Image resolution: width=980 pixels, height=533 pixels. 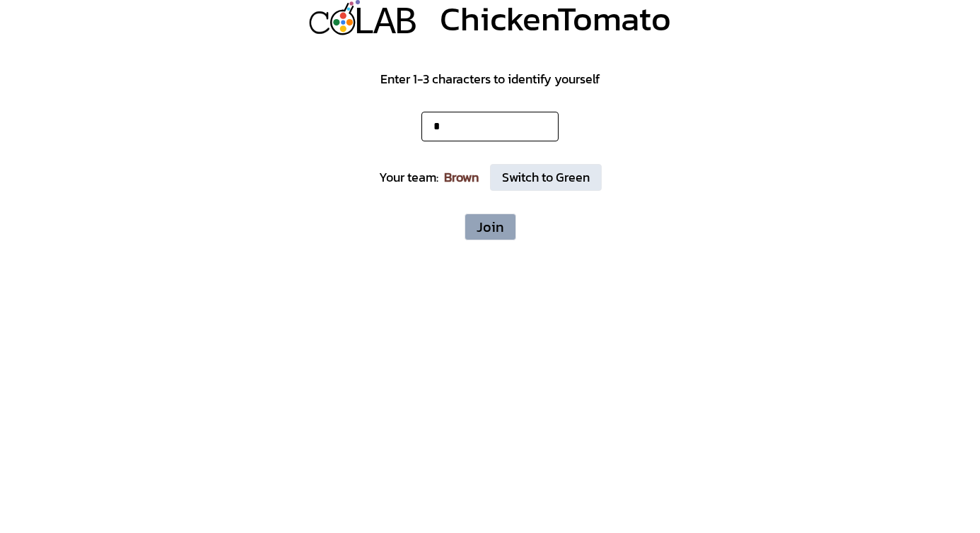 I want to click on div: L, so click(x=364, y=23).